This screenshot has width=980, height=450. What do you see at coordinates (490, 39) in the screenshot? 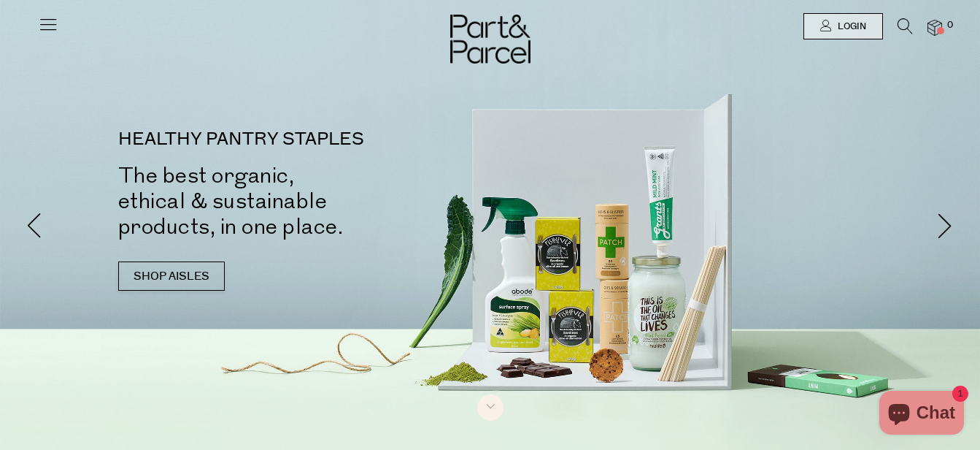
I see `img: Part&Parcel` at bounding box center [490, 39].